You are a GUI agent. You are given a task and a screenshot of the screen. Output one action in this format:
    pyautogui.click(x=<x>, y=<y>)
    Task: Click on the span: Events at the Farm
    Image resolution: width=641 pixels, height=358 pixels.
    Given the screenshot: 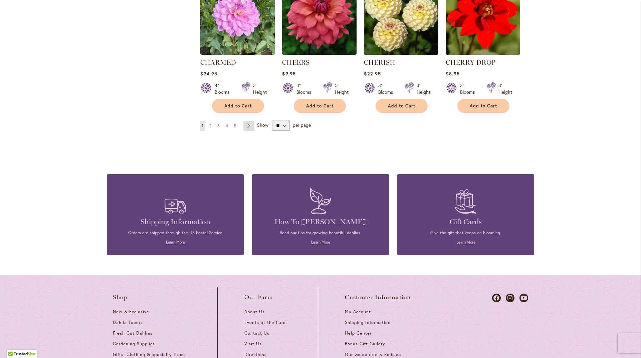 What is the action you would take?
    pyautogui.click(x=265, y=322)
    